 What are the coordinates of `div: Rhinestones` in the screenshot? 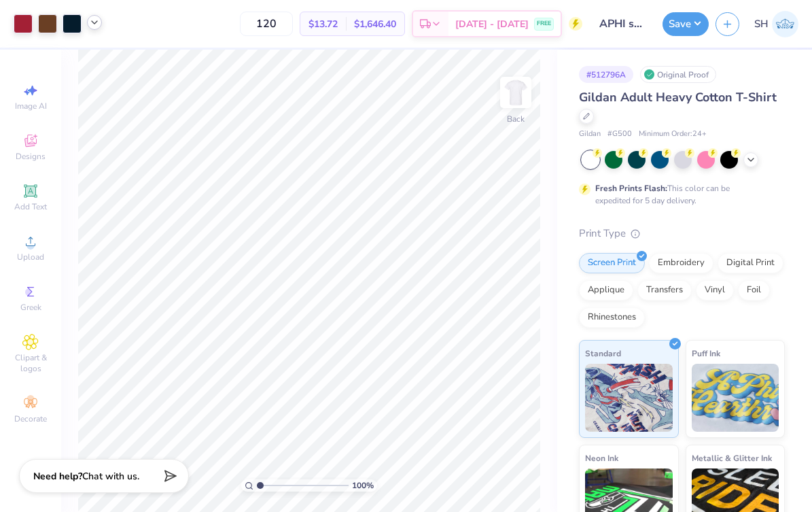 It's located at (611, 317).